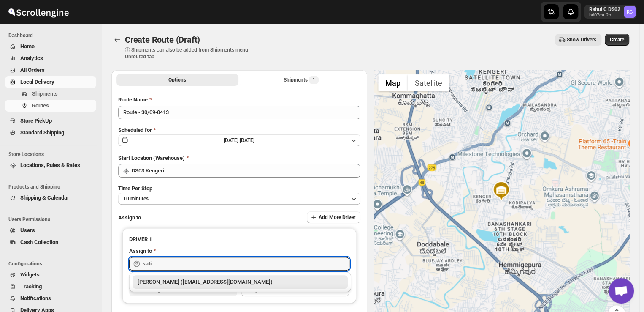 This screenshot has width=644, height=312. What do you see at coordinates (136, 199) in the screenshot?
I see `span: 10 minutes` at bounding box center [136, 199].